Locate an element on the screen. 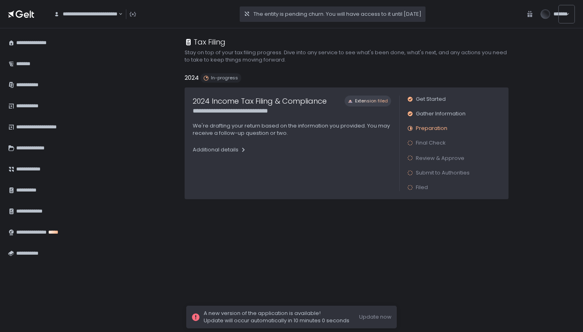 This screenshot has width=583, height=332. h1: 2024 Income Tax Filing & Compliance is located at coordinates (259, 101).